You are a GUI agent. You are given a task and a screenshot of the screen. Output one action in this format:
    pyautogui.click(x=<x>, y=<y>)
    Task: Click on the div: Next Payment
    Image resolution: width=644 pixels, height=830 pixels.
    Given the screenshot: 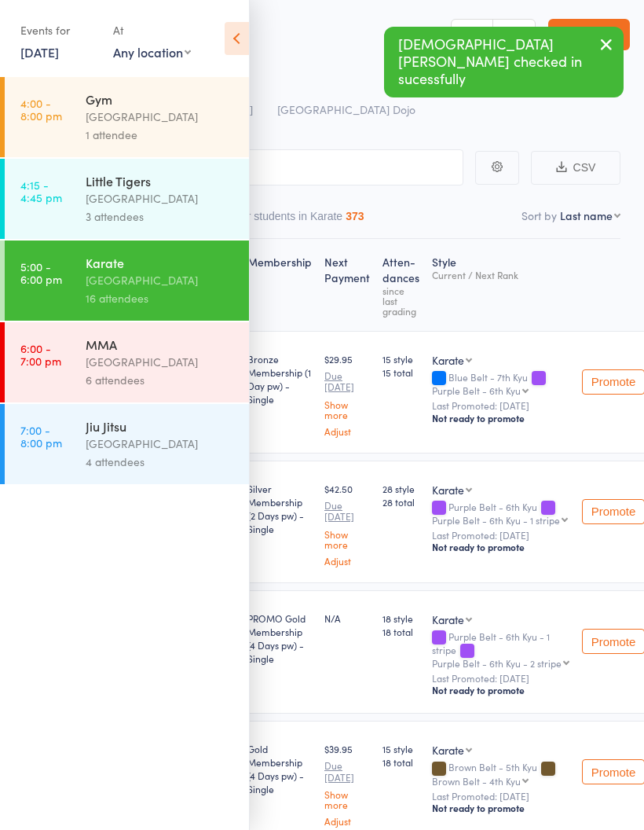 What is the action you would take?
    pyautogui.click(x=348, y=285)
    